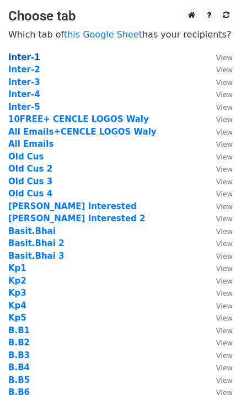 The width and height of the screenshot is (241, 395). Describe the element at coordinates (24, 94) in the screenshot. I see `strong: Inter-4` at that location.